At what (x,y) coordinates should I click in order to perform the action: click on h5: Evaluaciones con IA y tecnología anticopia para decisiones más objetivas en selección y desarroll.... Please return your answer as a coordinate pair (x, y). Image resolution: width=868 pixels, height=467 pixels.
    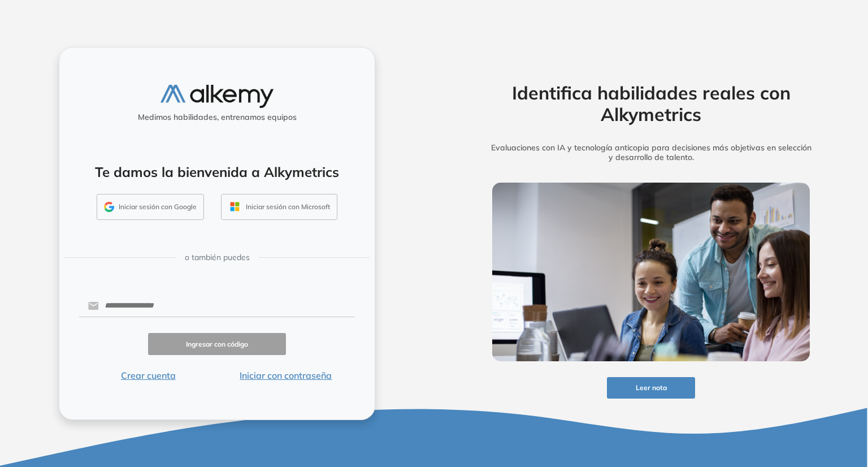
    Looking at the image, I should click on (651, 153).